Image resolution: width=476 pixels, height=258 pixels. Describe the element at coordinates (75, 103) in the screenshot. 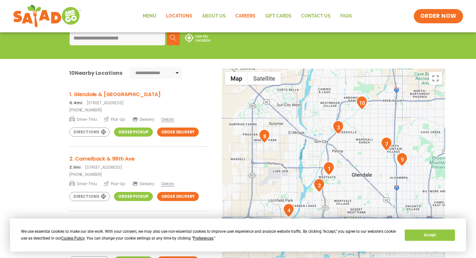

I see `strong: 0.4mi` at that location.